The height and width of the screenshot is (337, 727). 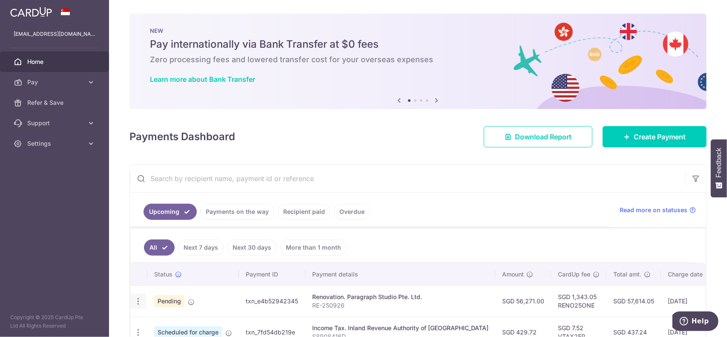 What do you see at coordinates (634, 301) in the screenshot?
I see `td: SGD 57,614.05` at bounding box center [634, 301].